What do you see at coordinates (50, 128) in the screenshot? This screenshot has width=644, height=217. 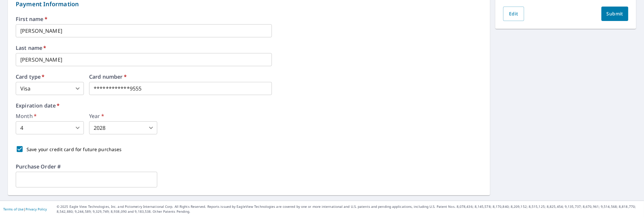 I see `div: 4` at bounding box center [50, 128].